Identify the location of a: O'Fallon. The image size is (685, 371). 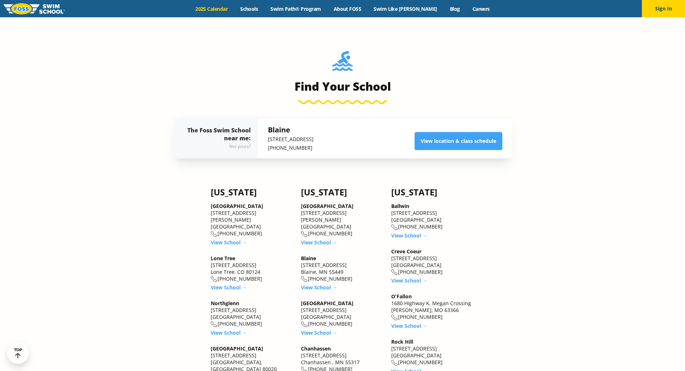
(401, 296).